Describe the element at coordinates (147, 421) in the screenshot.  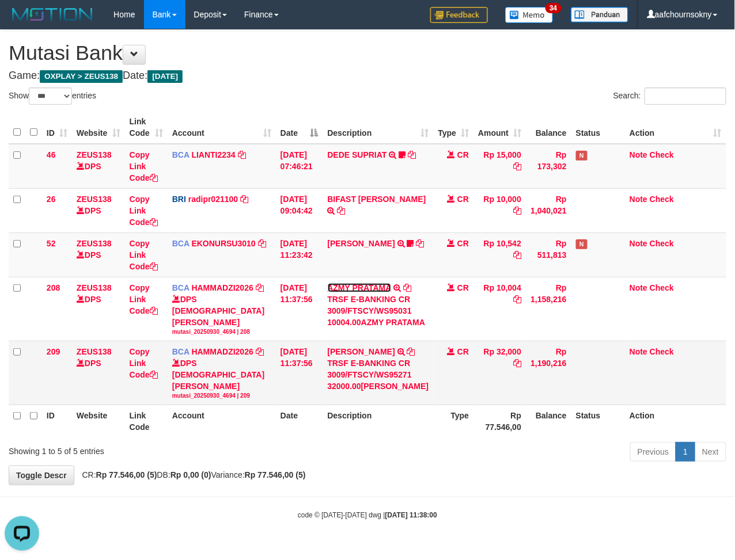
I see `th: Link Code` at that location.